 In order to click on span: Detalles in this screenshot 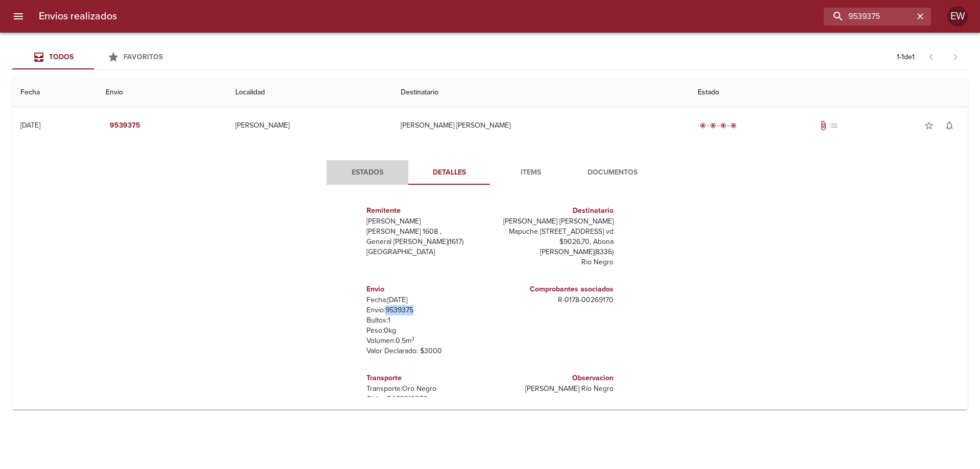, I will do `click(449, 173)`.